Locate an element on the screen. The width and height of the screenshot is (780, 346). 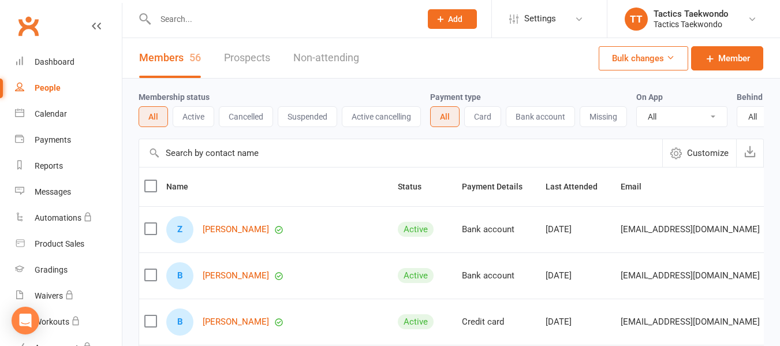
label: Membership status is located at coordinates (174, 97).